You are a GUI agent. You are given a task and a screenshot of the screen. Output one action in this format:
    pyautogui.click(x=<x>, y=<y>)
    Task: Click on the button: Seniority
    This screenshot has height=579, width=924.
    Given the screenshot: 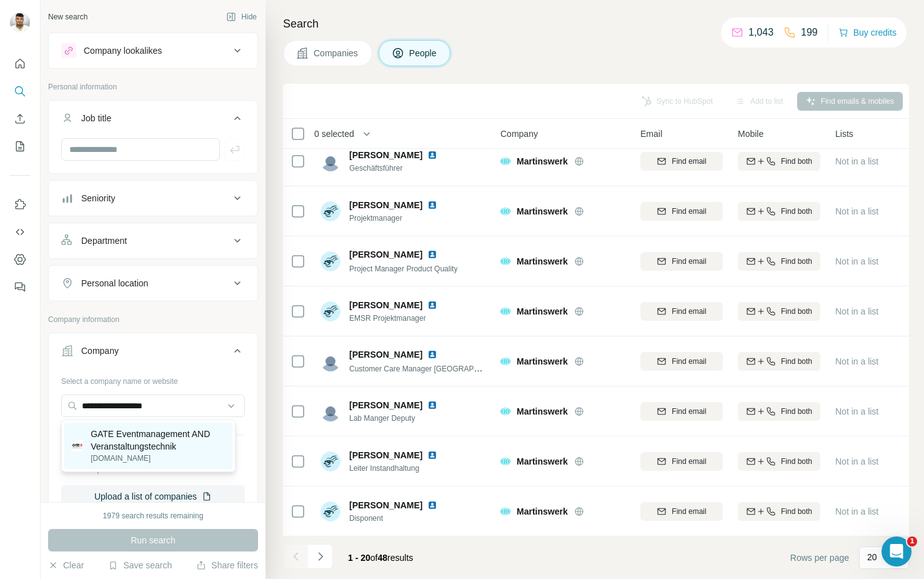 What is the action you would take?
    pyautogui.click(x=153, y=198)
    